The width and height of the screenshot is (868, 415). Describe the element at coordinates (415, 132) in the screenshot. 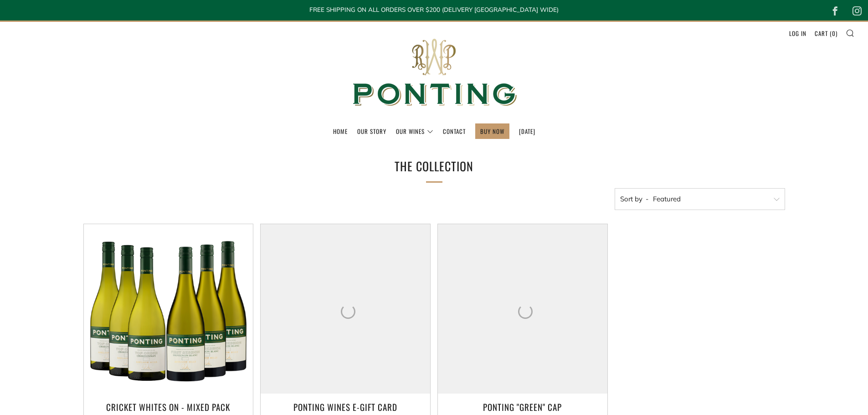

I see `a: Our Wines` at that location.